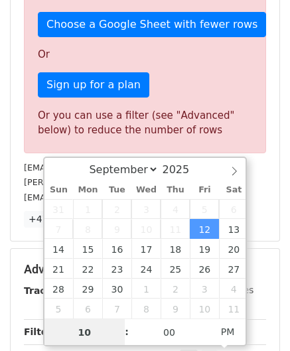 This screenshot has height=351, width=290. Describe the element at coordinates (117, 209) in the screenshot. I see `span: September 2, 2025` at that location.